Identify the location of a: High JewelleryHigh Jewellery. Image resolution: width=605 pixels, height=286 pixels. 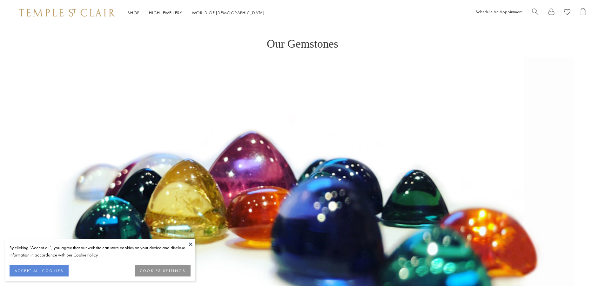
(166, 13).